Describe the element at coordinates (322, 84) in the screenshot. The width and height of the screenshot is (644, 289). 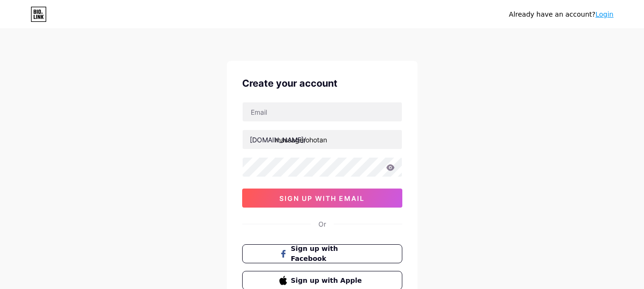
I see `div: Create your account` at that location.